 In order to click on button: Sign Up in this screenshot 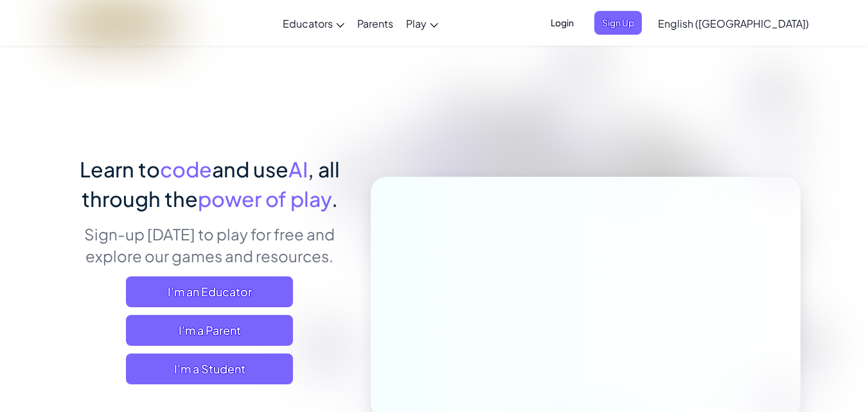, I will do `click(618, 22)`.